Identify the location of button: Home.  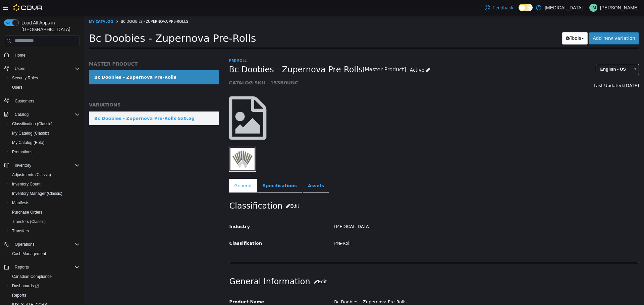
(42, 55).